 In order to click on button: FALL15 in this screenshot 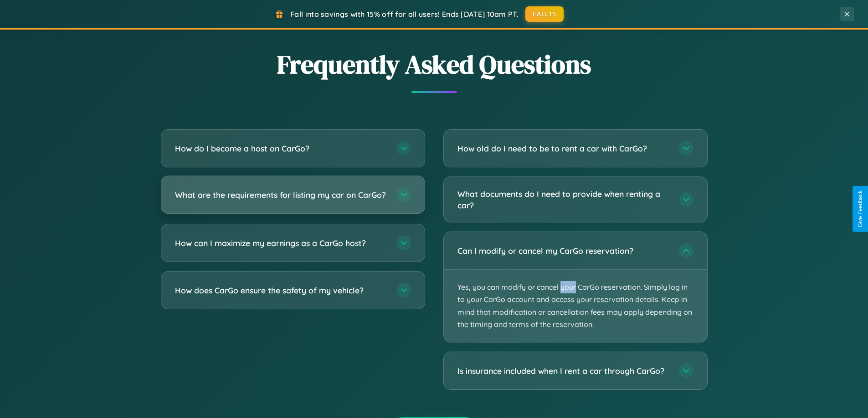, I will do `click(544, 14)`.